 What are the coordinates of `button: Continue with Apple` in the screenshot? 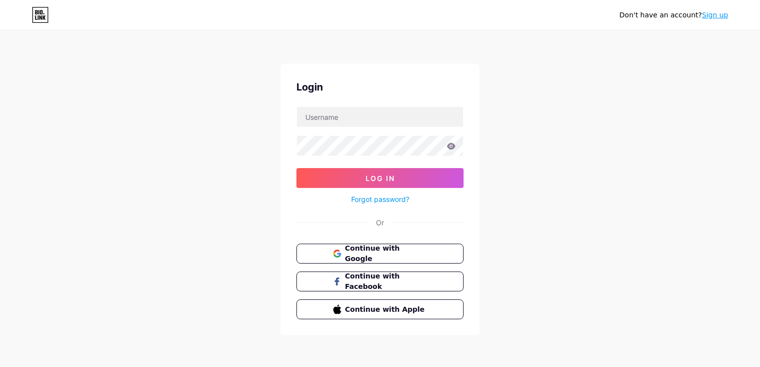 It's located at (380, 310).